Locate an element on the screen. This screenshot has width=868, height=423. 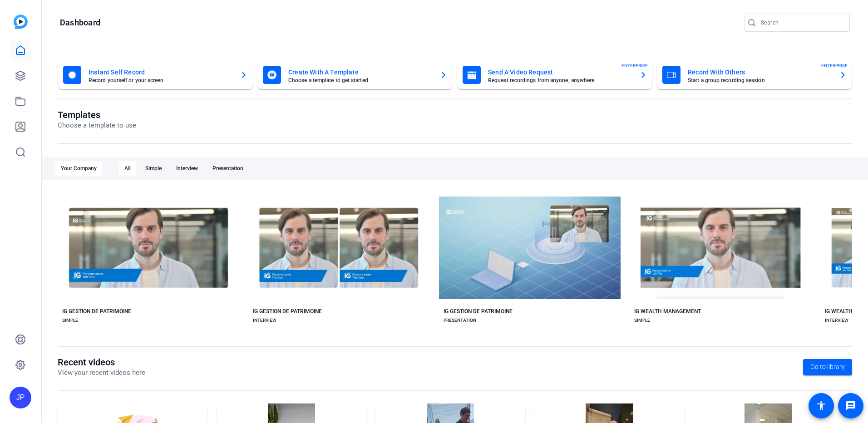
h1: Recent videos is located at coordinates (101, 362).